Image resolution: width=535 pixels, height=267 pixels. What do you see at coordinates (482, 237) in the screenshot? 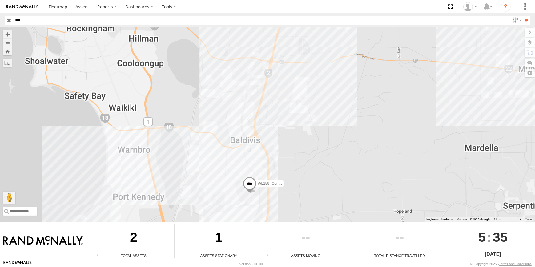
I see `span: 5` at bounding box center [482, 237].